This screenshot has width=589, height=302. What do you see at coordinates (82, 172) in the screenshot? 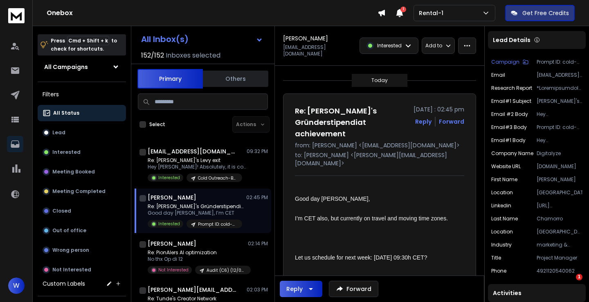
I see `button: Meeting Booked` at bounding box center [82, 172].